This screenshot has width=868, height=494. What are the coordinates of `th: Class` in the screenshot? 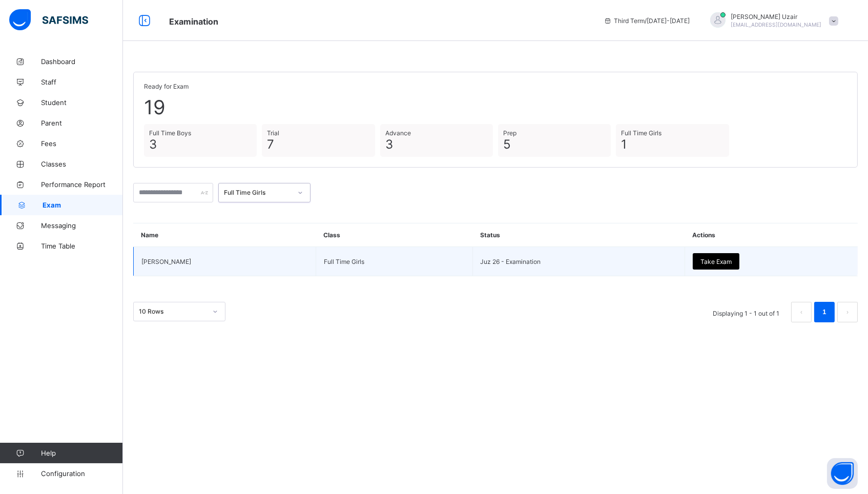 It's located at (394, 235).